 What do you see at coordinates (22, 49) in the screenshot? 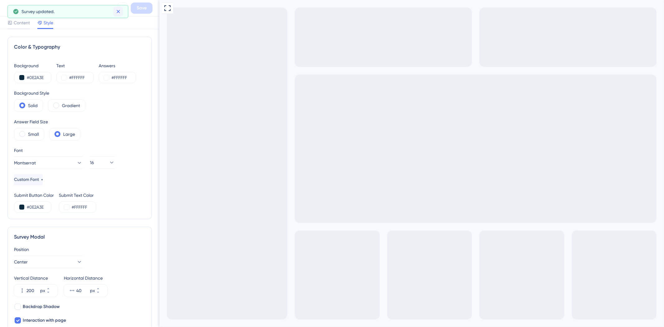
I see `label: Sim` at bounding box center [22, 49].